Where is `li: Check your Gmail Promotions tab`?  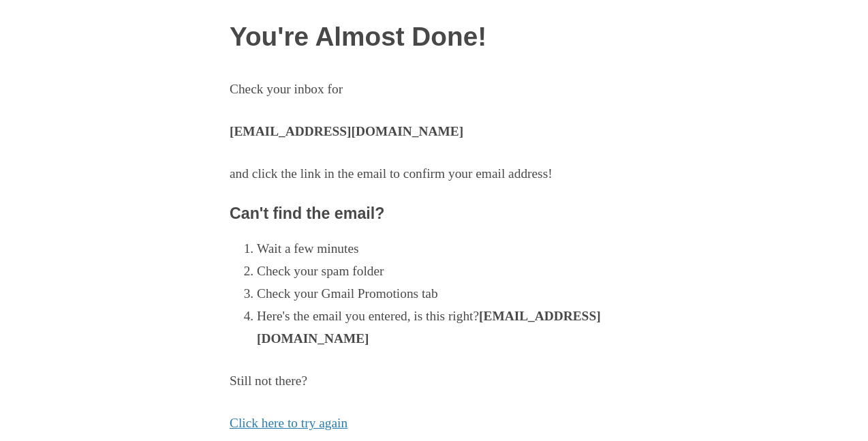
li: Check your Gmail Promotions tab is located at coordinates (448, 294).